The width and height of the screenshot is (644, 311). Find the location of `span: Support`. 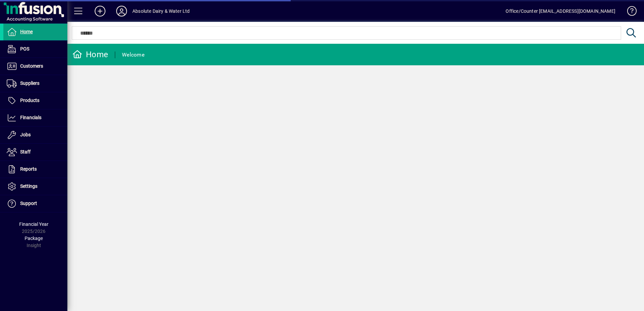

span: Support is located at coordinates (29, 203).